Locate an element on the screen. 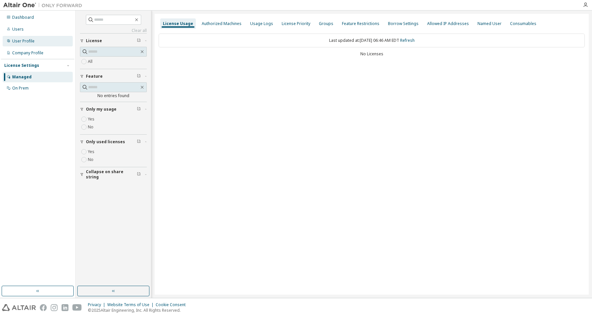 The width and height of the screenshot is (592, 317). img: youtube.svg is located at coordinates (77, 307).